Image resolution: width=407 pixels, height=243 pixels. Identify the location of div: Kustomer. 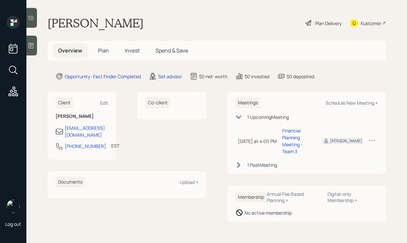
(371, 23).